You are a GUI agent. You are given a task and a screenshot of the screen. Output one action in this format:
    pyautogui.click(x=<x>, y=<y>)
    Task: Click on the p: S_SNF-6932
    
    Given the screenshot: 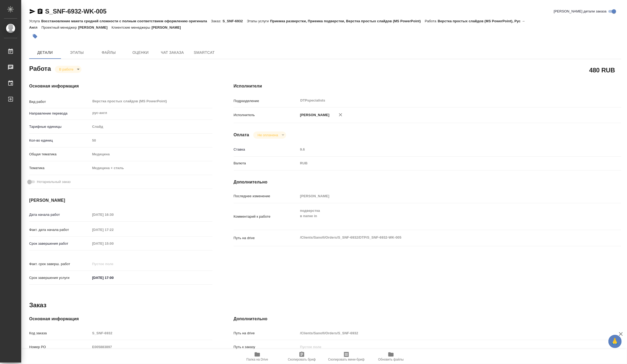 What is the action you would take?
    pyautogui.click(x=235, y=21)
    